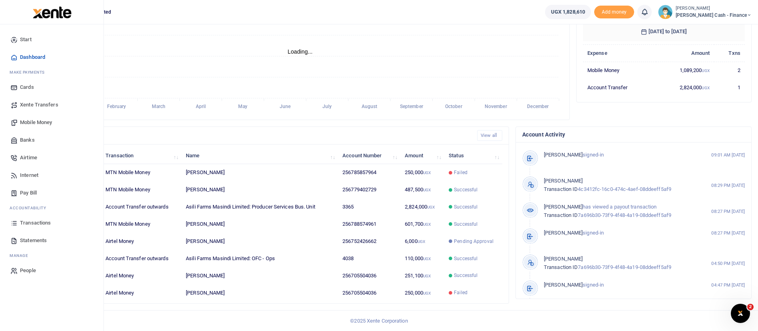 Image resolution: width=758 pixels, height=331 pixels. I want to click on td: MTN Mobile Money, so click(141, 172).